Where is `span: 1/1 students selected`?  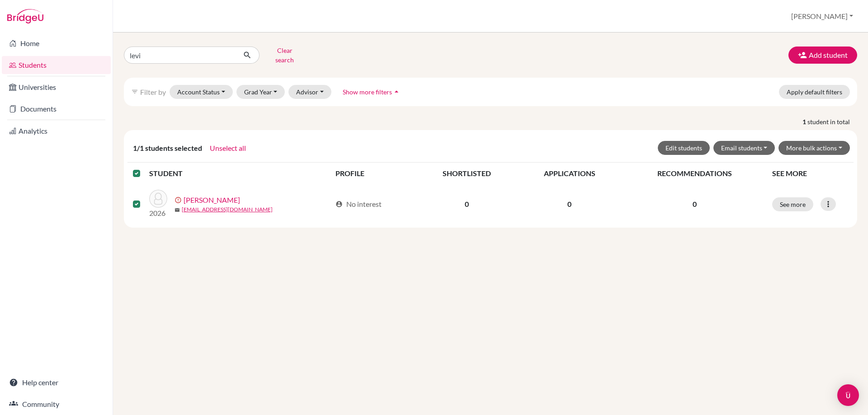 span: 1/1 students selected is located at coordinates (167, 148).